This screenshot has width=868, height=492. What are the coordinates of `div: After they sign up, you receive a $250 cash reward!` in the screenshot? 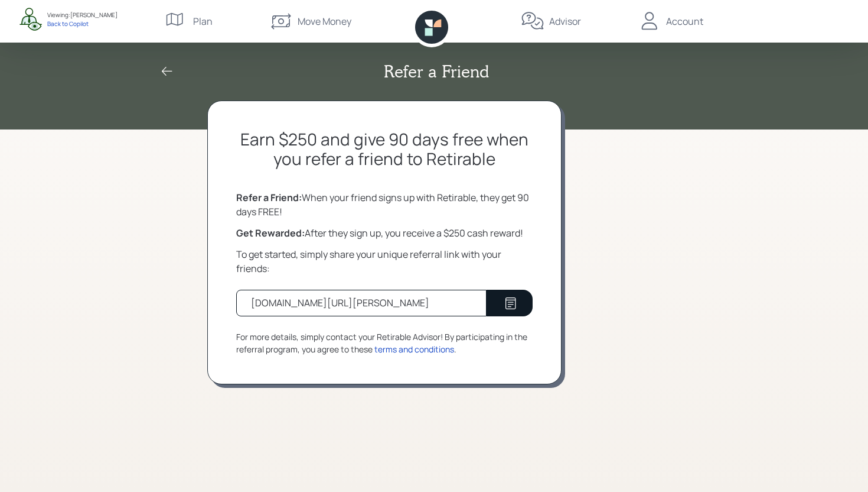 It's located at (385, 233).